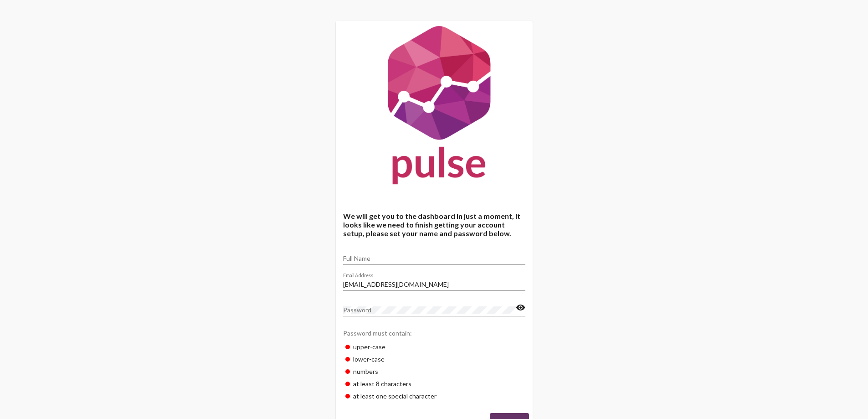  I want to click on div: upper-case, so click(434, 347).